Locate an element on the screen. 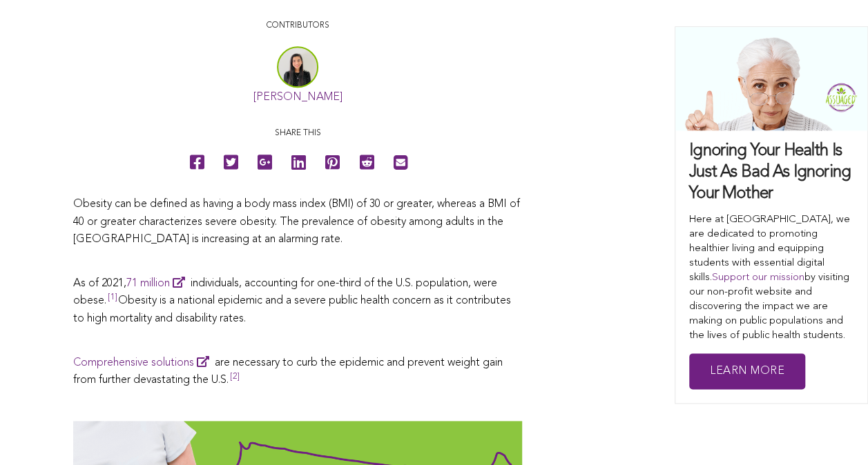  sup: [1] is located at coordinates (112, 301).